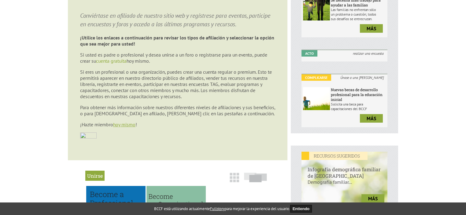 Image resolution: width=466 pixels, height=215 pixels. Describe the element at coordinates (138, 61) in the screenshot. I see `font: hoy mismo.` at that location.